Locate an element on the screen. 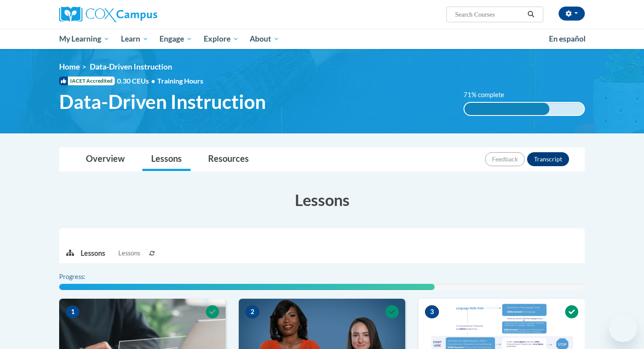 This screenshot has height=349, width=644. label: Progress: is located at coordinates (84, 277).